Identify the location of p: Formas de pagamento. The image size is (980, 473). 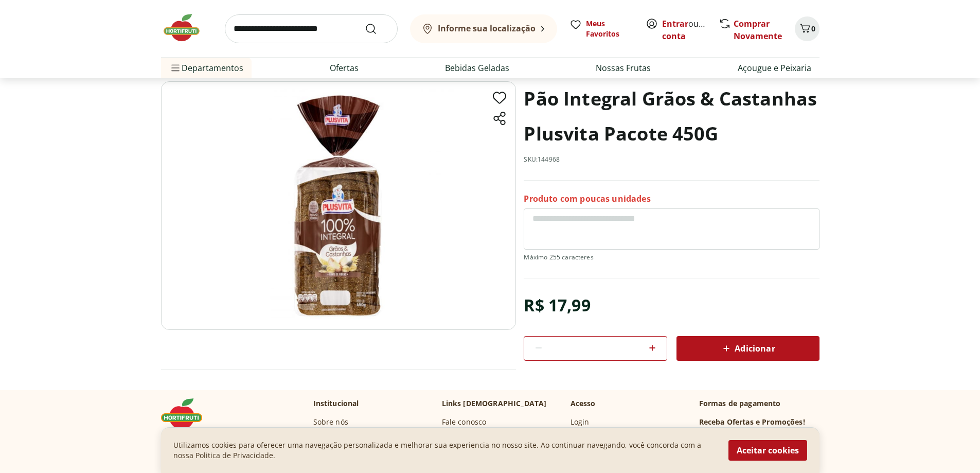
(759, 403).